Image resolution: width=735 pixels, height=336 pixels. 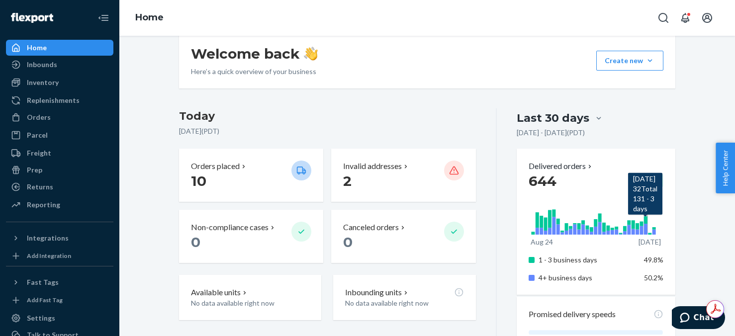 I want to click on a: Reporting, so click(x=60, y=205).